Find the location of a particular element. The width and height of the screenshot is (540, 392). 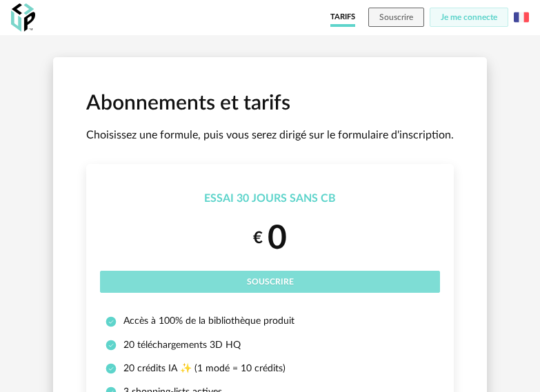

span: Je me connecte is located at coordinates (468, 18).